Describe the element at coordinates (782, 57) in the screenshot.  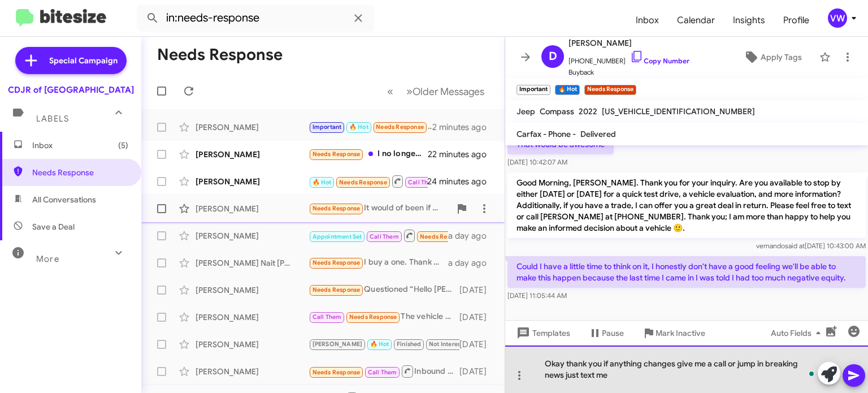
I see `span: Apply Tags` at that location.